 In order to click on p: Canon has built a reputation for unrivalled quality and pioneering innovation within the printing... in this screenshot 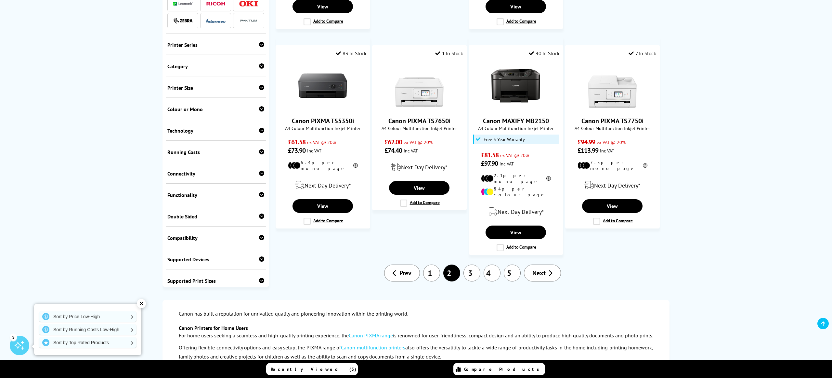, I will do `click(416, 314)`.